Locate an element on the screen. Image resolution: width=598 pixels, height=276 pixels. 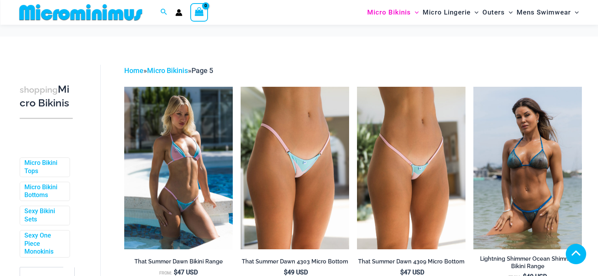
h3: Micro Bikinis is located at coordinates (46, 96).